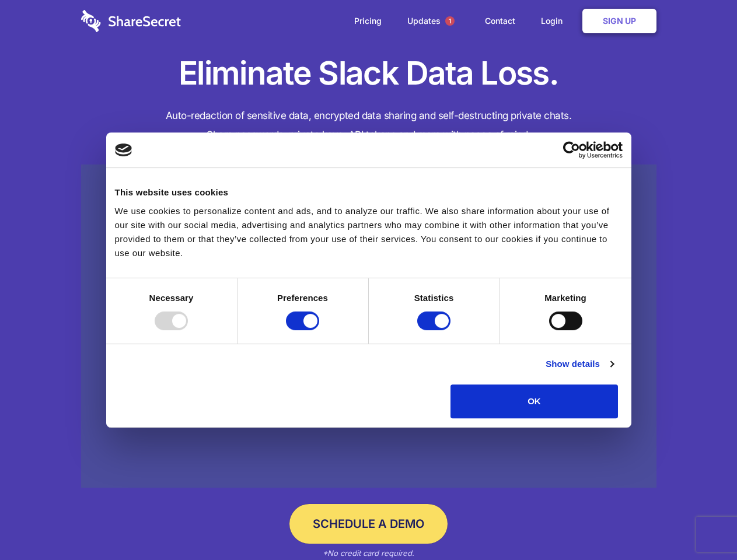 This screenshot has height=560, width=737. I want to click on button: OK, so click(534, 401).